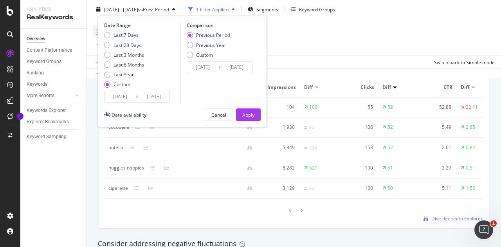 This screenshot has width=501, height=247. What do you see at coordinates (118, 188) in the screenshot?
I see `div: cigarette` at bounding box center [118, 188].